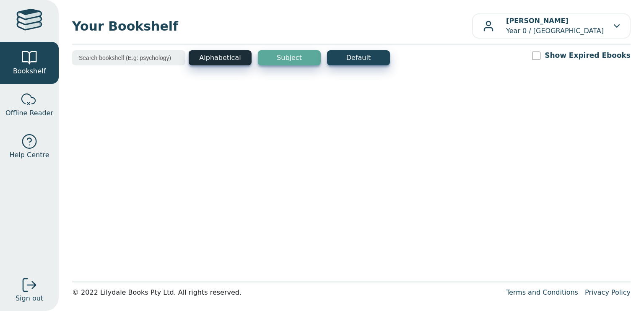  I want to click on a: Terms and Conditions, so click(542, 292).